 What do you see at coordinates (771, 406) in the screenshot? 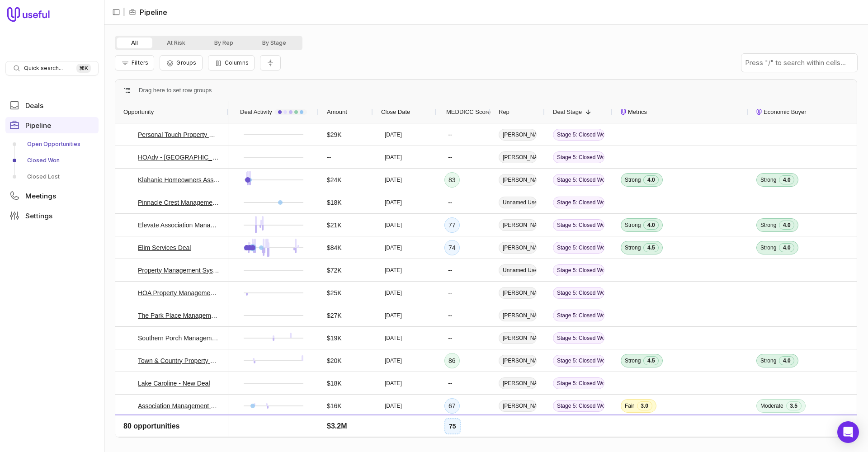
I see `span: Moderate` at bounding box center [771, 406].